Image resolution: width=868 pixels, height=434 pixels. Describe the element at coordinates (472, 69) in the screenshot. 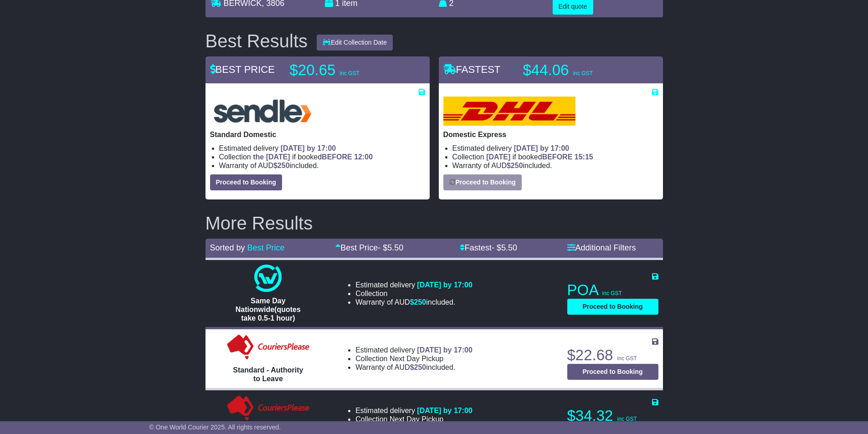

I see `span: FASTEST` at that location.